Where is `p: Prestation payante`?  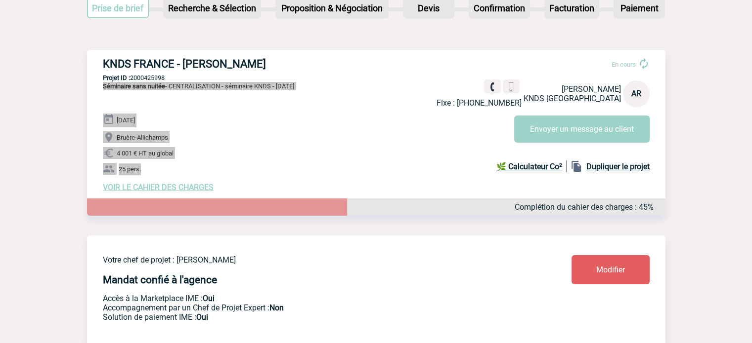
p: Prestation payante is located at coordinates (308, 308).